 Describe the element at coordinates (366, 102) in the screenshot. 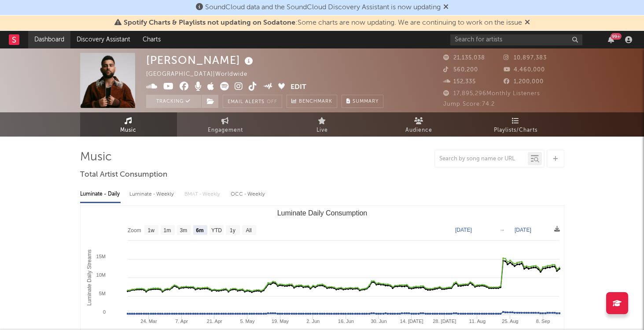

I see `span: Summary` at that location.